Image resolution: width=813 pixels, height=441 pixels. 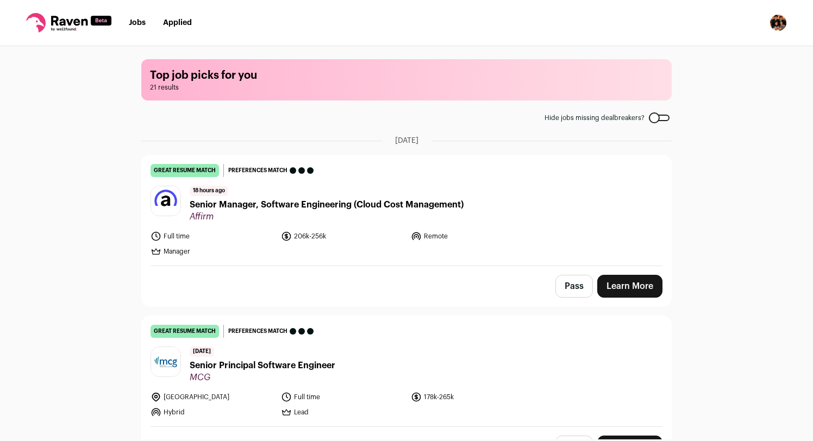 I want to click on button: Pass, so click(x=574, y=286).